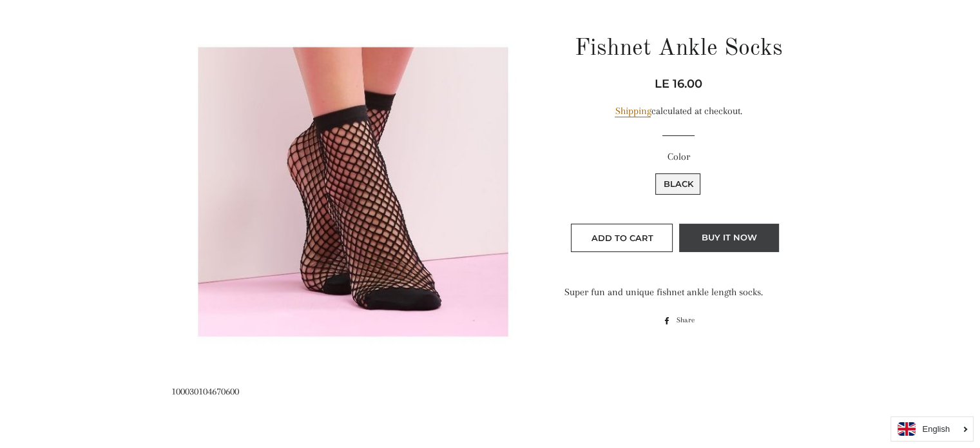 Image resolution: width=980 pixels, height=448 pixels. What do you see at coordinates (678, 184) in the screenshot?
I see `label: Black` at bounding box center [678, 184].